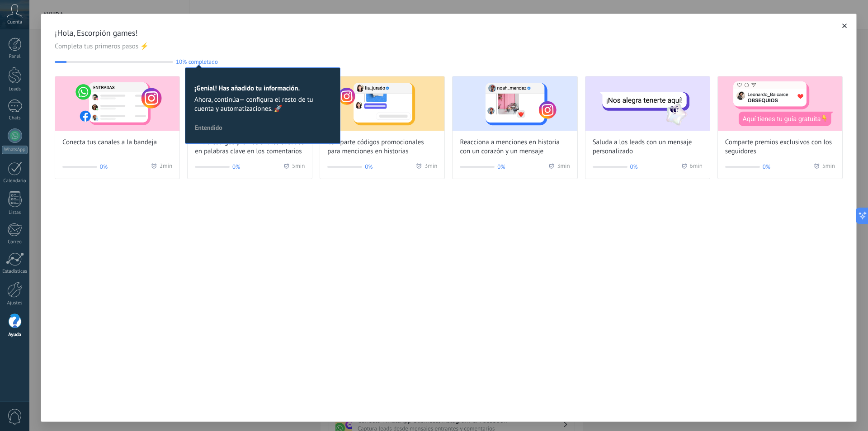  What do you see at coordinates (514, 147) in the screenshot?
I see `span: Reacciona a menciones en historia con un corazón y un mensaje` at bounding box center [514, 147].